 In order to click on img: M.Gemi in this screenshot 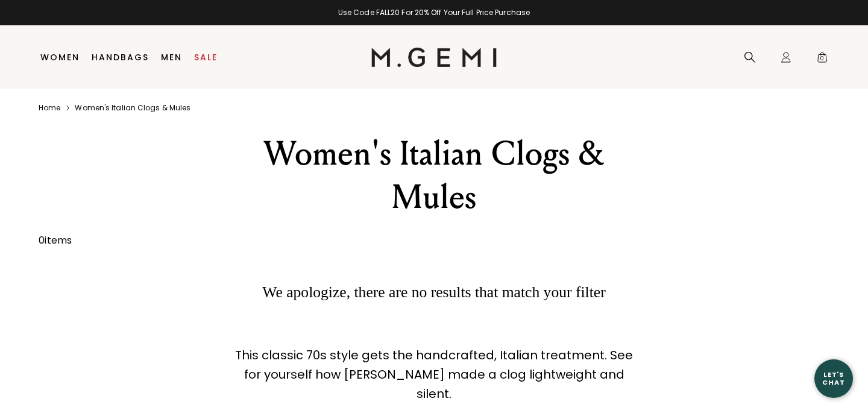, I will do `click(434, 57)`.